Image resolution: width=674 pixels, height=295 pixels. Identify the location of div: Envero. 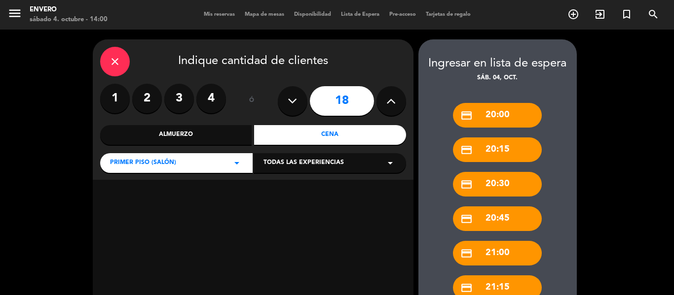
(69, 10).